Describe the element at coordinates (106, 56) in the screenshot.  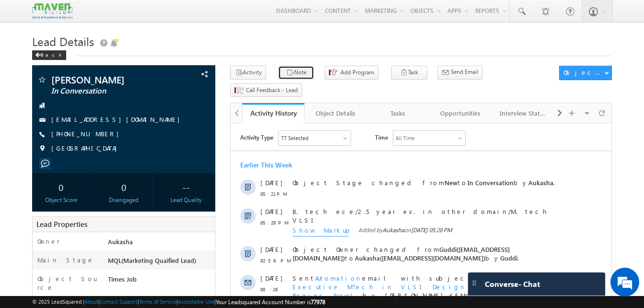
I see `div: Chat with us now` at that location.